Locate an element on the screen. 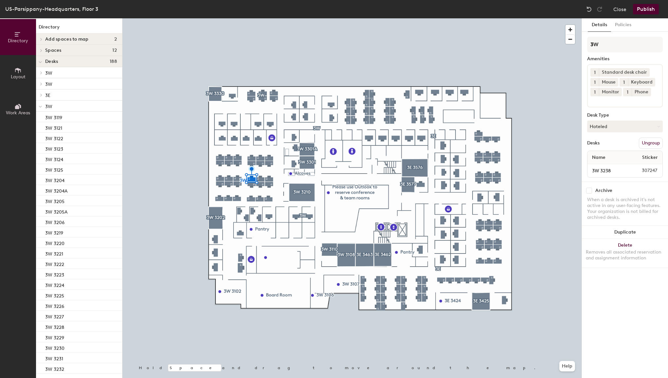  span: 3E is located at coordinates (48, 95).